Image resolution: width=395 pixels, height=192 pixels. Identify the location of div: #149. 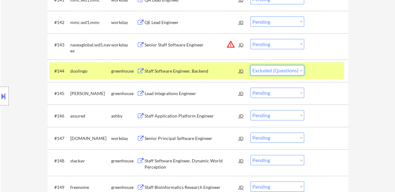
(60, 188).